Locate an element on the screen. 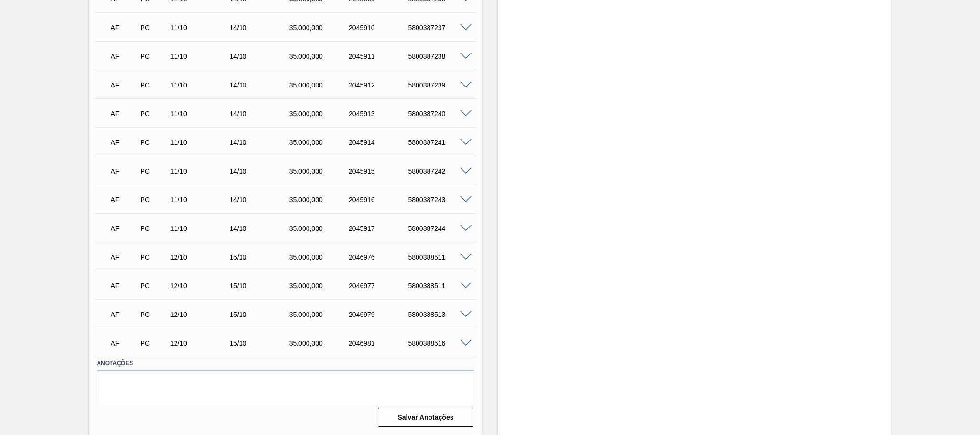 The height and width of the screenshot is (435, 980). div: 2046979 is located at coordinates (380, 315).